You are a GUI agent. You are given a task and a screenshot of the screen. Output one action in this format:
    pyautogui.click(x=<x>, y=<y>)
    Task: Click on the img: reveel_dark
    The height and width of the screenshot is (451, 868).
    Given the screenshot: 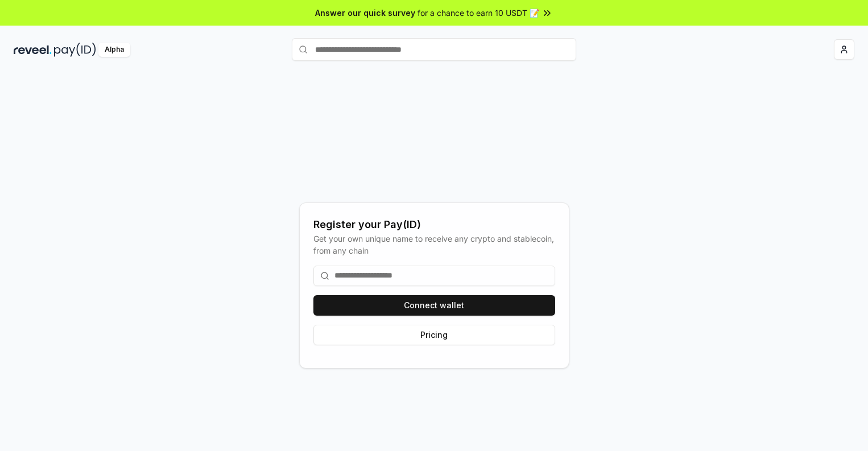 What is the action you would take?
    pyautogui.click(x=32, y=49)
    